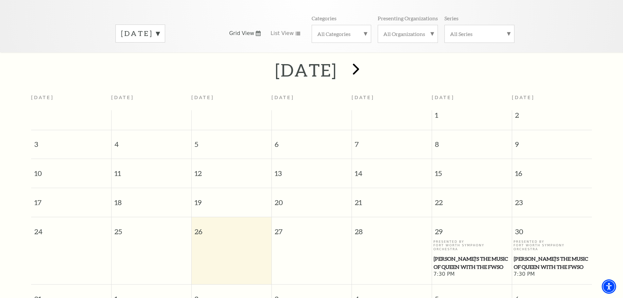 This screenshot has height=298, width=623. Describe the element at coordinates (552, 117) in the screenshot. I see `span: 2` at that location.